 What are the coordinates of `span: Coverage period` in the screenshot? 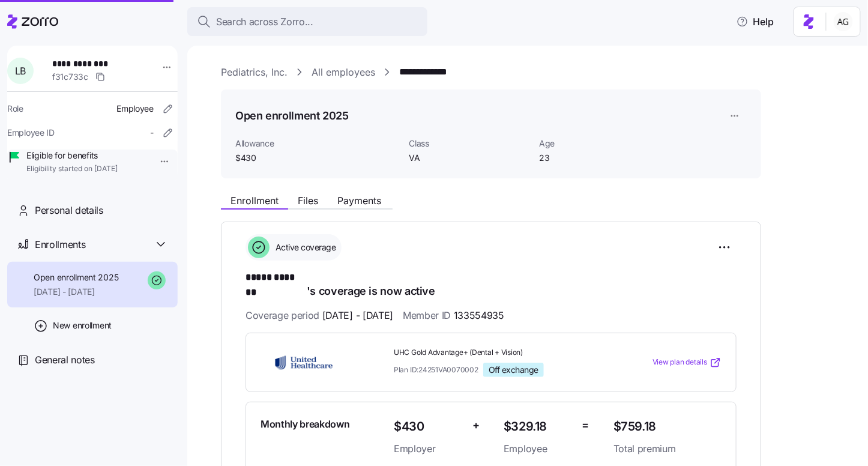 It's located at (319, 315).